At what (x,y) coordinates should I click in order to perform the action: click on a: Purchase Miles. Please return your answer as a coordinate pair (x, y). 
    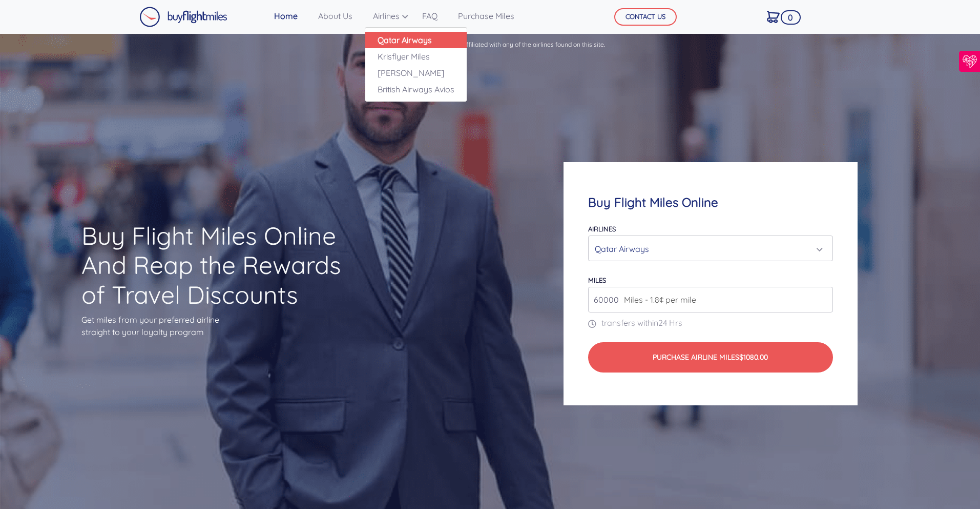
    Looking at the image, I should click on (486, 16).